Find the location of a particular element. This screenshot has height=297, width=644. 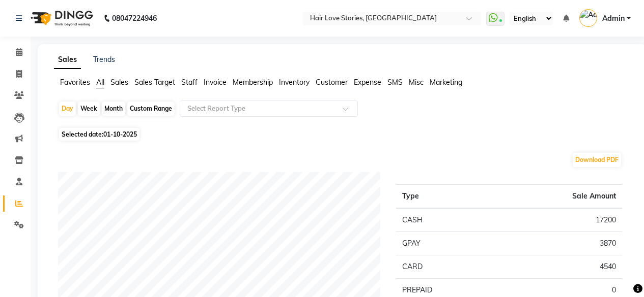

div: Custom Range is located at coordinates (150, 109).